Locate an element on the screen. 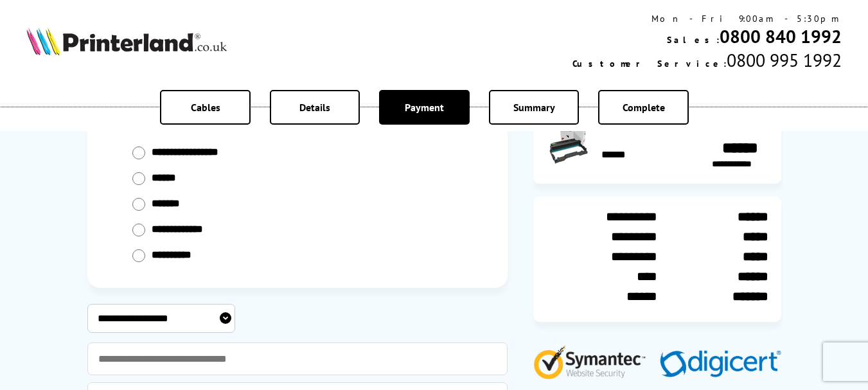 This screenshot has height=390, width=868. span: Cables is located at coordinates (205, 107).